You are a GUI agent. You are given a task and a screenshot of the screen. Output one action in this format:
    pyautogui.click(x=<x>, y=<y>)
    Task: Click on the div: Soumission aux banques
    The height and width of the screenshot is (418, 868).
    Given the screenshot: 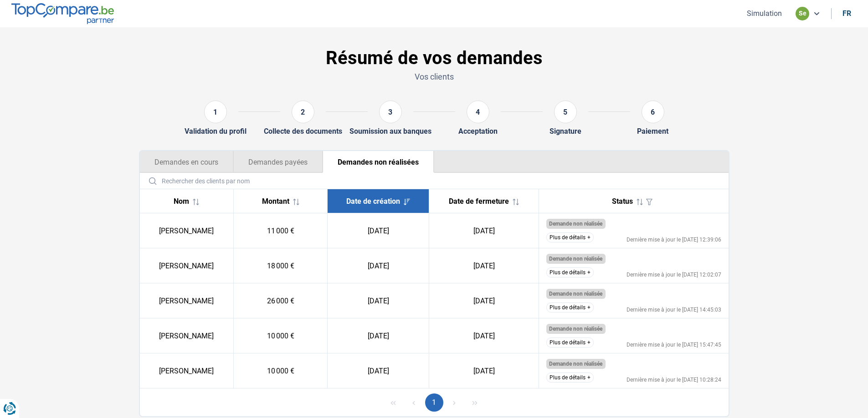 What is the action you would take?
    pyautogui.click(x=390, y=131)
    